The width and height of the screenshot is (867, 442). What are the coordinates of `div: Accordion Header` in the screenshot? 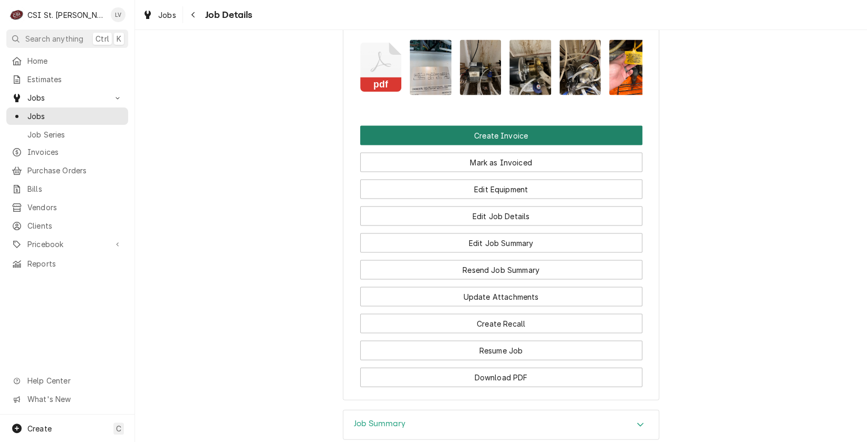 It's located at (501, 425).